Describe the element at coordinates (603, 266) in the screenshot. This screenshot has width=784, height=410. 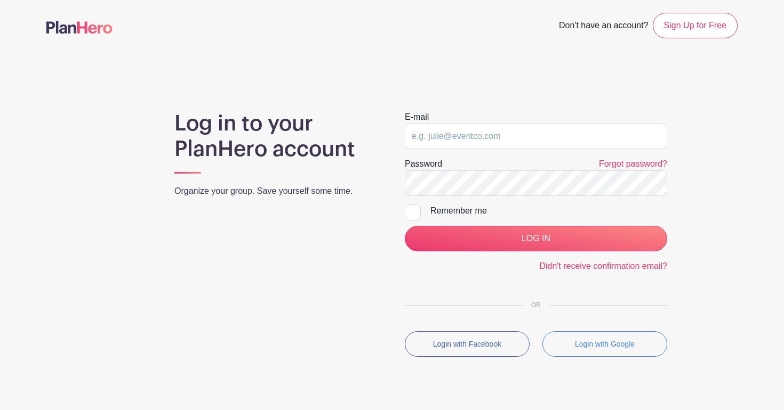
I see `a: Didn't receive confirmation email?` at that location.